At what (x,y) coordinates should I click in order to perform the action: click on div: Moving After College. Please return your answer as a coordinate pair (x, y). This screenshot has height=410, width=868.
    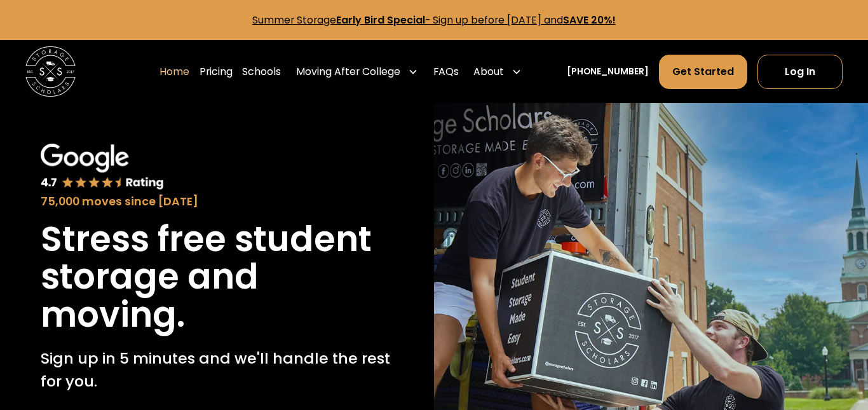
    Looking at the image, I should click on (348, 72).